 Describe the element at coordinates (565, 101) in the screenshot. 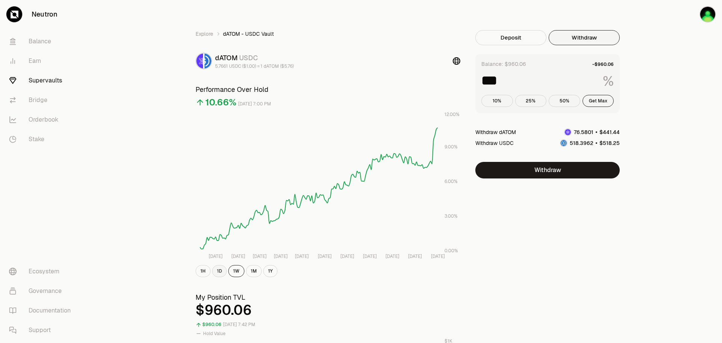

I see `button: 50%` at that location.